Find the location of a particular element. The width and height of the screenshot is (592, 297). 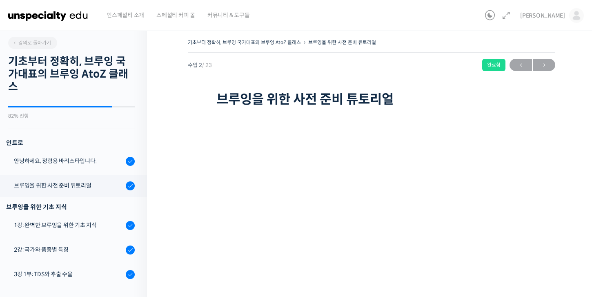

div: 완료함 is located at coordinates (494, 65).